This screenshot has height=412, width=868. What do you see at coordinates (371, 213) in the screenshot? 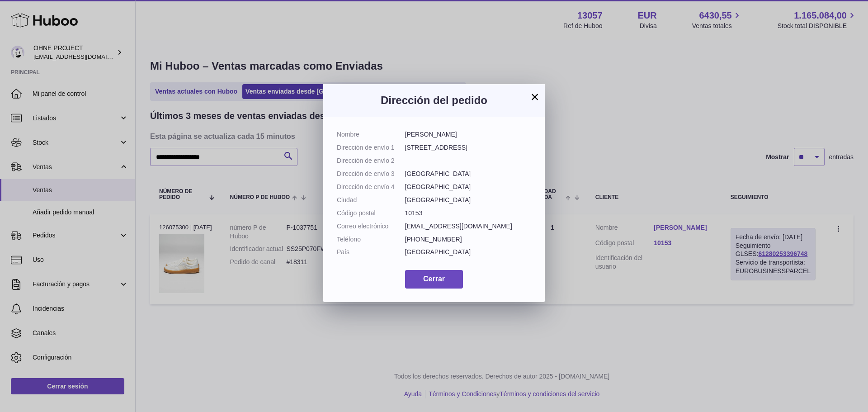
I see `dt: Código postal` at bounding box center [371, 213].